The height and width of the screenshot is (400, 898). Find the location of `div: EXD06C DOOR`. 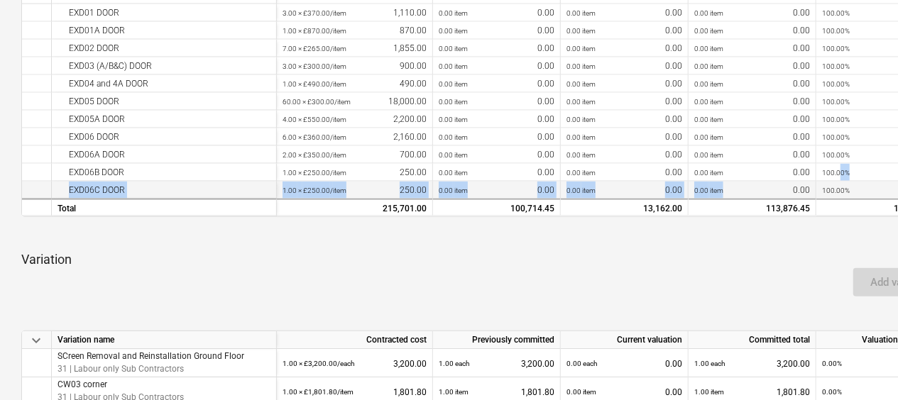

div: EXD06C DOOR is located at coordinates (164, 190).